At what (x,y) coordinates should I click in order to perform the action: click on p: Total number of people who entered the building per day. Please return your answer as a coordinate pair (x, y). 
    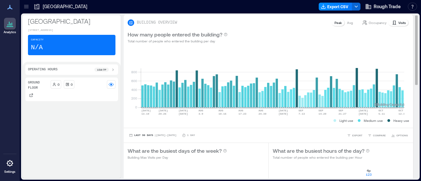
    Looking at the image, I should click on (177, 41).